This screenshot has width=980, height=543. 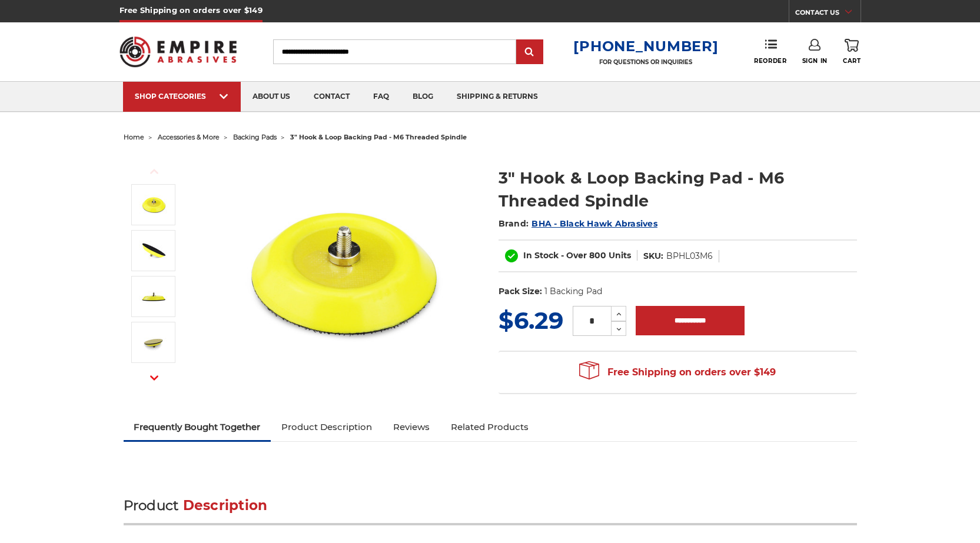 I want to click on span: $6.29, so click(x=531, y=320).